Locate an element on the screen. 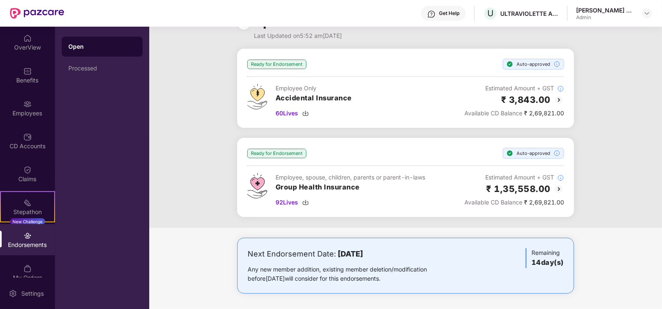 The height and width of the screenshot is (309, 662). img: svg+xml;base64,PHN2ZyBpZD0iQ0RfQWNjb3VudHMiIGRhdGEtbmFtZT0iQ0QgQWNjb3VudHMiIHhtbG5zPSJodHRwOi8vd3... is located at coordinates (28, 137).